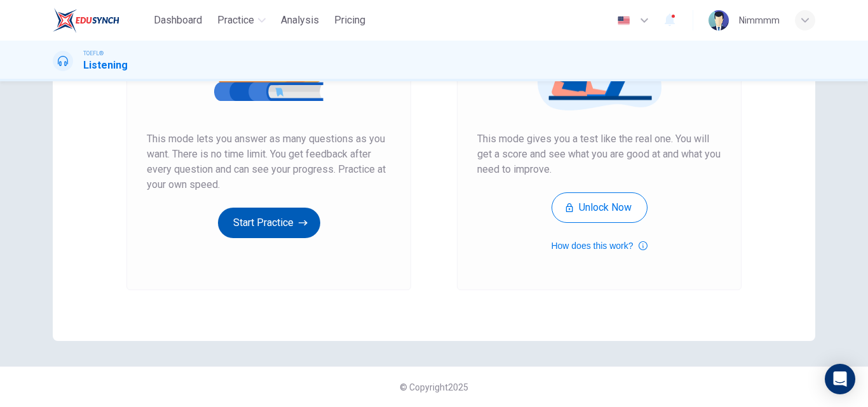 The image size is (868, 407). I want to click on div: Open Intercom Messenger, so click(840, 379).